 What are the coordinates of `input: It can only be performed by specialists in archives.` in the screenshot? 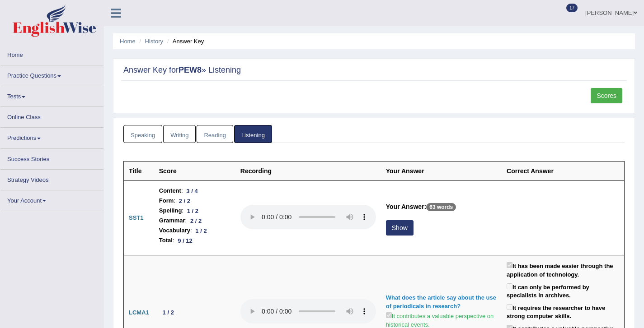 It's located at (509, 286).